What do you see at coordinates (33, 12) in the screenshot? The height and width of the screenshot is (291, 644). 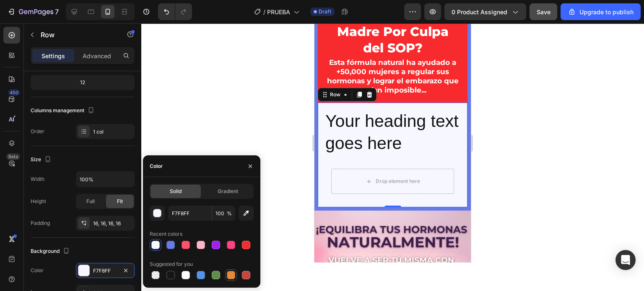 I see `button: 7` at bounding box center [33, 12].